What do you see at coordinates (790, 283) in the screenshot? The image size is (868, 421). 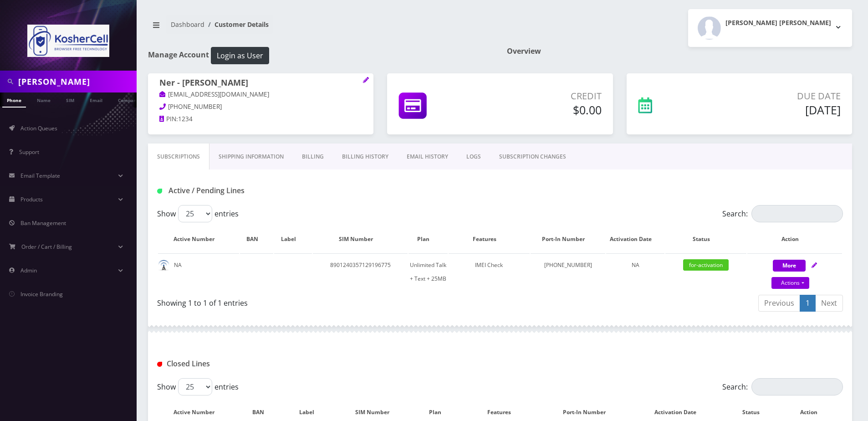 I see `a: Actions` at bounding box center [790, 283].